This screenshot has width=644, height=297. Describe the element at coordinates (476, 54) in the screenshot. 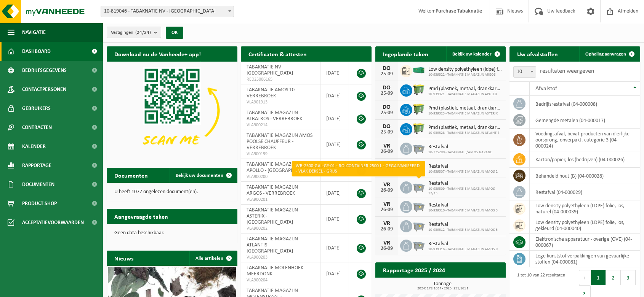

I see `a: Bekijk uw kalender` at that location.